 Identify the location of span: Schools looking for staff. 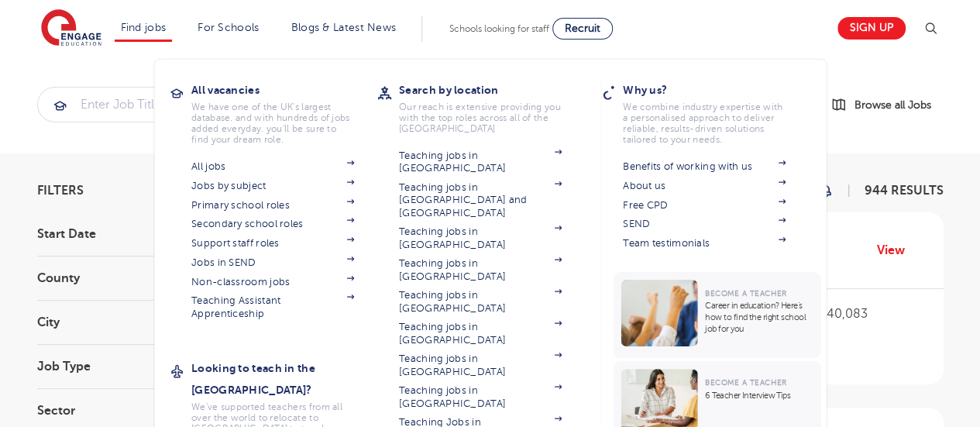
(499, 29).